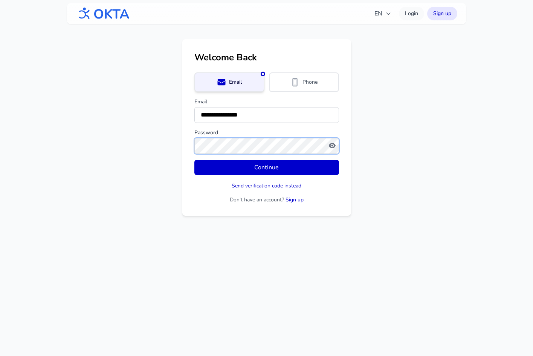  I want to click on span: EN, so click(383, 14).